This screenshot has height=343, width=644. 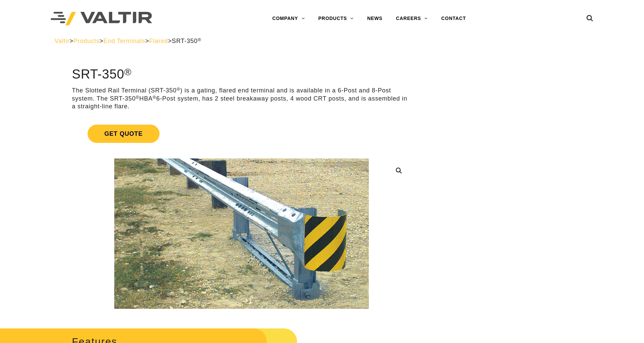 What do you see at coordinates (241, 134) in the screenshot?
I see `a: Get Quote` at bounding box center [241, 134].